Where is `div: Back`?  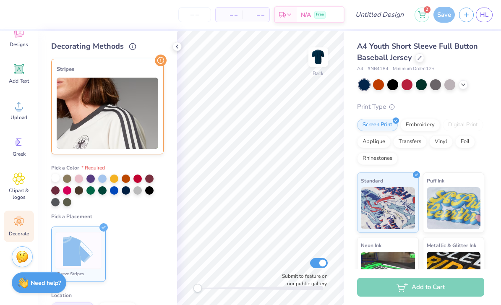 div: Back is located at coordinates (318, 73).